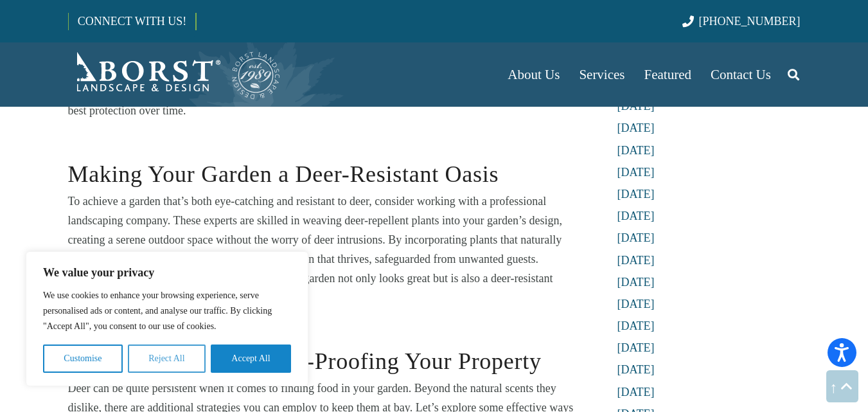 The image size is (868, 412). I want to click on a: Featured, so click(667, 74).